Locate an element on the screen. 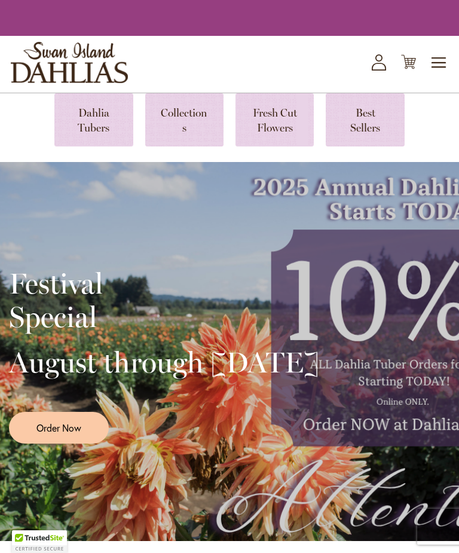 This screenshot has width=459, height=553. h2: Festival Special is located at coordinates (164, 300).